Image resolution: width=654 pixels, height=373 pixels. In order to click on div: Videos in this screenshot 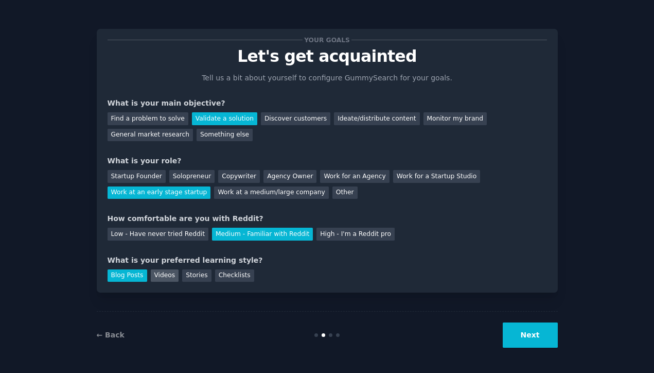, I will do `click(165, 275)`.